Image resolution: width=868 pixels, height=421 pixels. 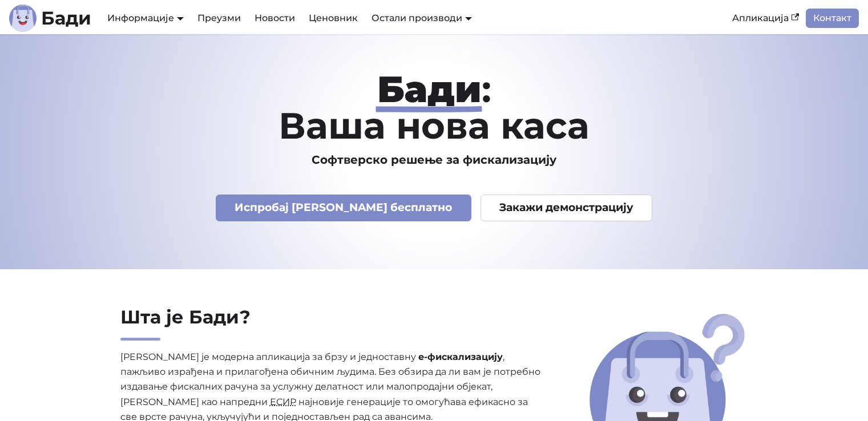 What do you see at coordinates (434, 160) in the screenshot?
I see `h3: Софтверско решење за фискализацију` at bounding box center [434, 160].